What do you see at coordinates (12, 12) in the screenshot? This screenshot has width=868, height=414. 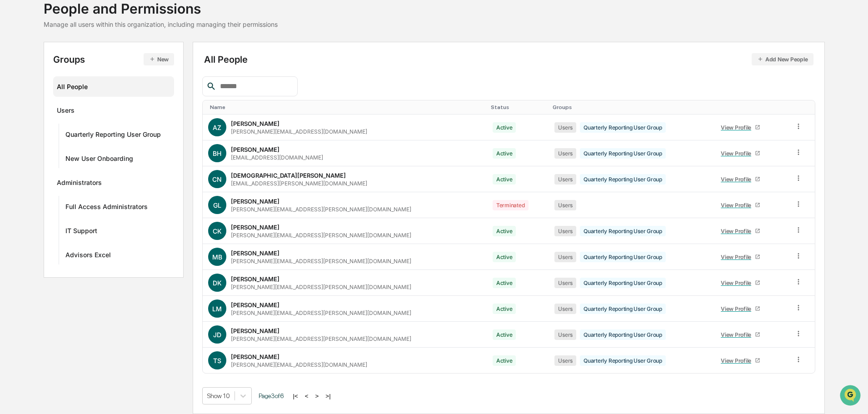 I see `button: Open customer support` at bounding box center [12, 12].